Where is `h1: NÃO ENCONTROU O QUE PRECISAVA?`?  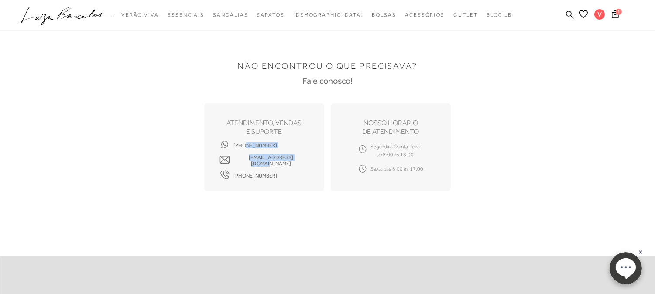 h1: NÃO ENCONTROU O QUE PRECISAVA? is located at coordinates (328, 66).